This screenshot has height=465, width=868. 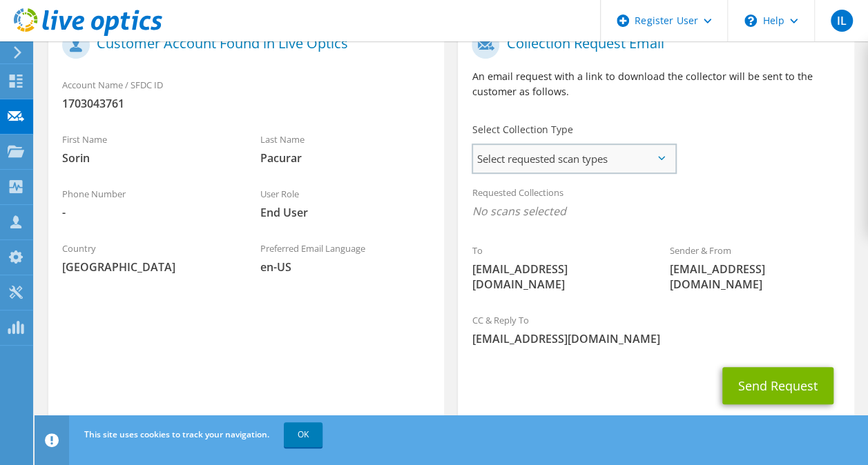 I want to click on span: No scans selected, so click(x=655, y=211).